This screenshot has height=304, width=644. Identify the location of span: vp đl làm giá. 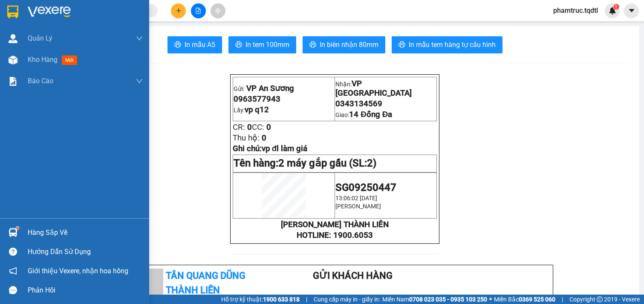
(284, 149).